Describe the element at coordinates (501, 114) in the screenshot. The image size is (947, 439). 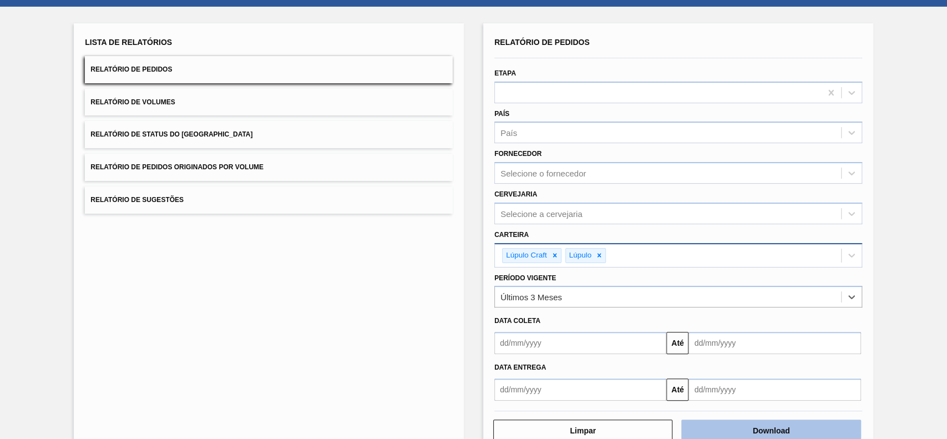
I see `label: País` at that location.